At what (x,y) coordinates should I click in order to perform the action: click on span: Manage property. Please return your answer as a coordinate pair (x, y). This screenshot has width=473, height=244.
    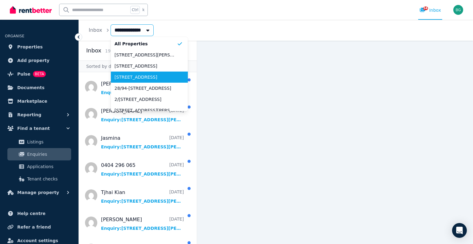
    Looking at the image, I should click on (38, 192).